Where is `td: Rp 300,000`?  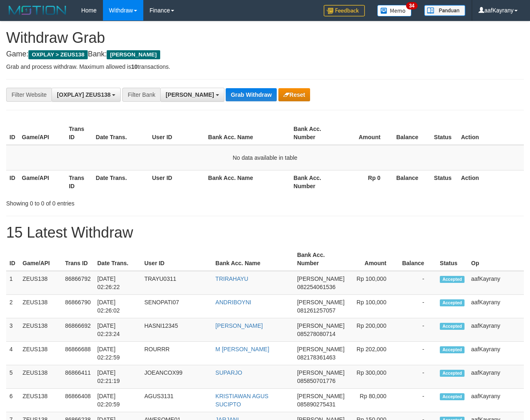
td: Rp 300,000 is located at coordinates (374, 377).